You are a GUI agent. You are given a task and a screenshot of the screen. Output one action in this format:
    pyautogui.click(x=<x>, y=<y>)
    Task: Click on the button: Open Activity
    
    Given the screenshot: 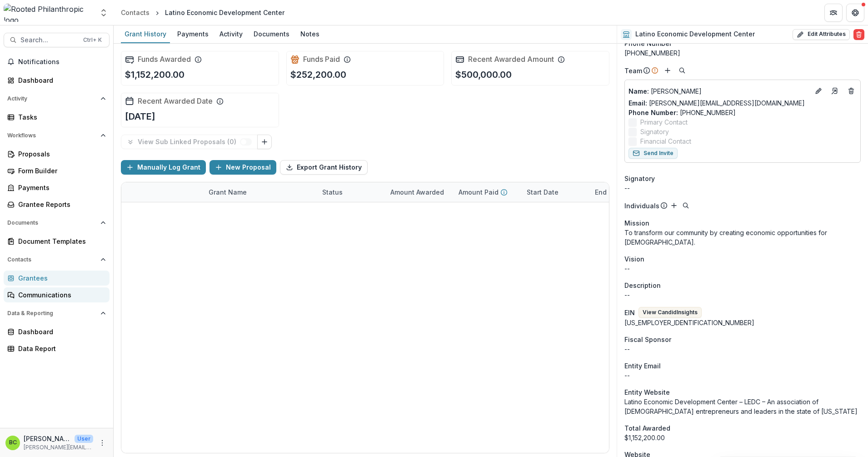 What is the action you would take?
    pyautogui.click(x=56, y=99)
    